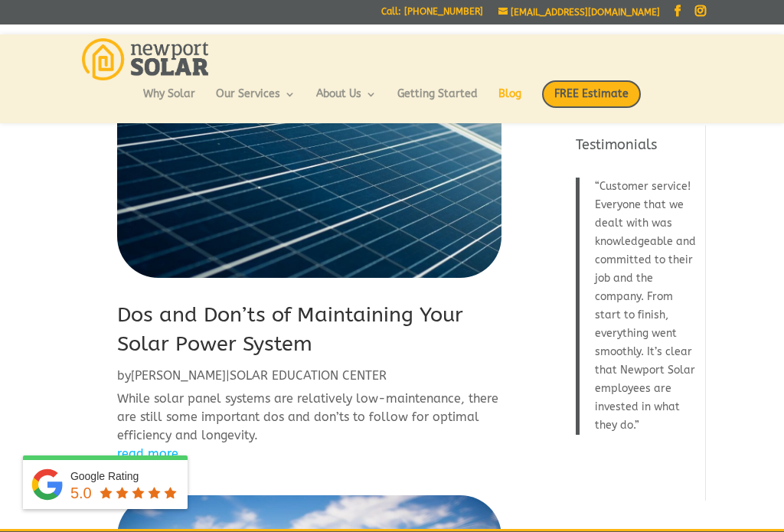 Image resolution: width=784 pixels, height=532 pixels. What do you see at coordinates (437, 101) in the screenshot?
I see `a: Getting Started` at bounding box center [437, 101].